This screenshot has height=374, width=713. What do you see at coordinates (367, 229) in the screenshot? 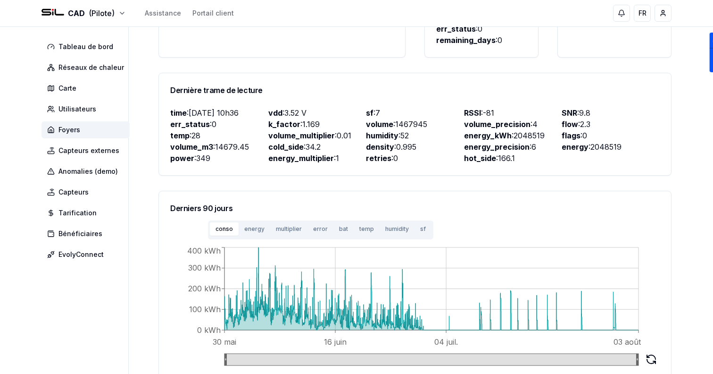
I see `button: temp` at bounding box center [367, 229].